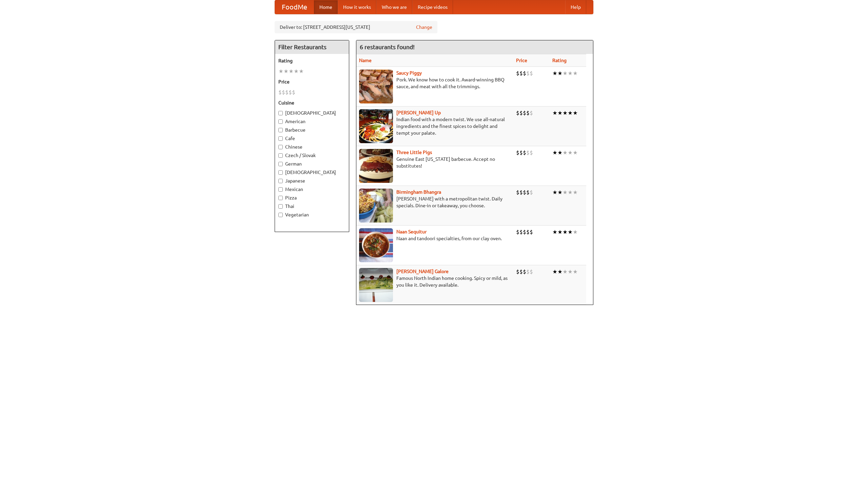 This screenshot has height=480, width=868. What do you see at coordinates (357, 7) in the screenshot?
I see `a: How it works` at bounding box center [357, 7].